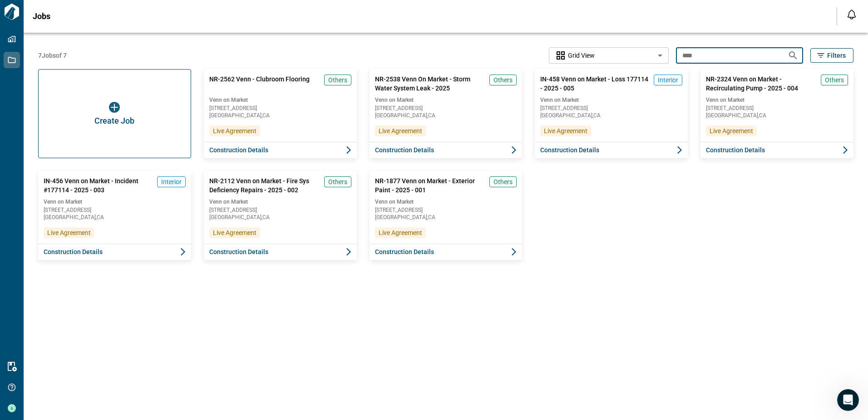 The height and width of the screenshot is (420, 868). What do you see at coordinates (430, 185) in the screenshot?
I see `span: NR-1877 Venn on Market - Exterior Paint - 2025 - 001` at bounding box center [430, 185].